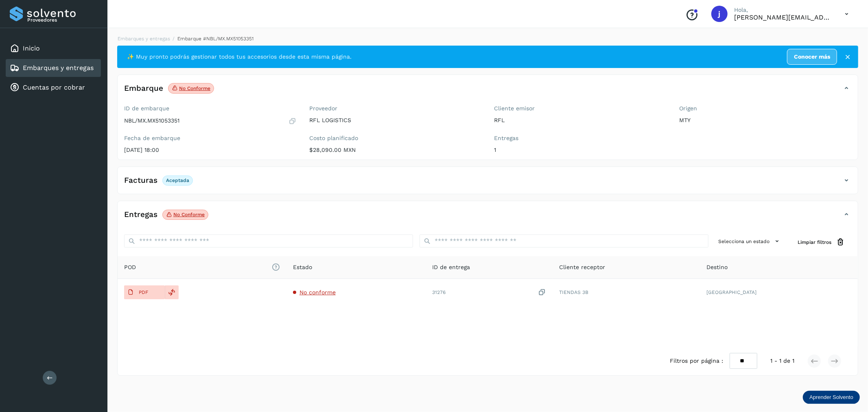 The height and width of the screenshot is (412, 868). Describe the element at coordinates (395, 138) in the screenshot. I see `label: Costo planificado` at that location.